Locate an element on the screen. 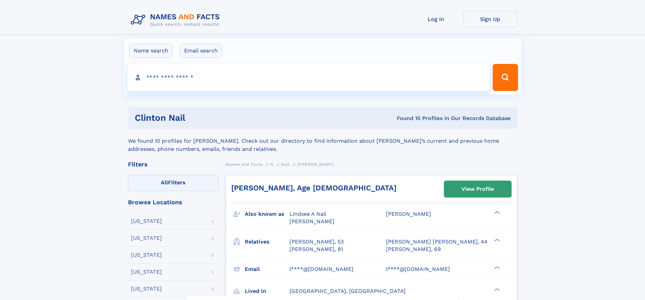  label: Name search is located at coordinates (151, 51).